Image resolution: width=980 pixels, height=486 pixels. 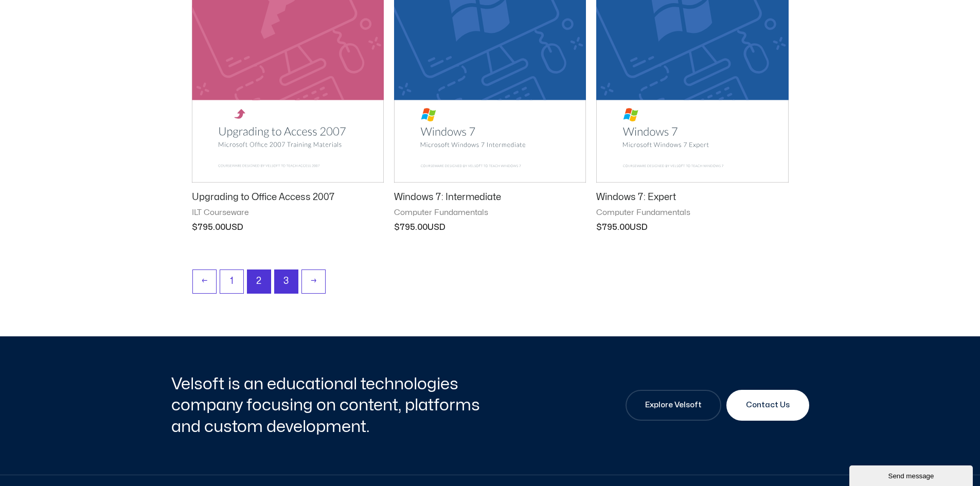 I want to click on span: Page 2, so click(x=259, y=281).